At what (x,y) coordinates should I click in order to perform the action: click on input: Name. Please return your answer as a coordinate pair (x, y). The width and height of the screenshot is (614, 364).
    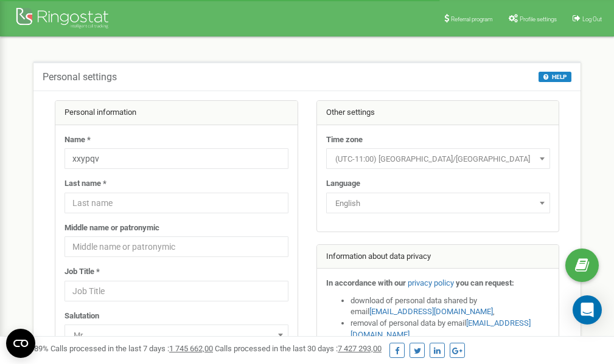
    Looking at the image, I should click on (177, 158).